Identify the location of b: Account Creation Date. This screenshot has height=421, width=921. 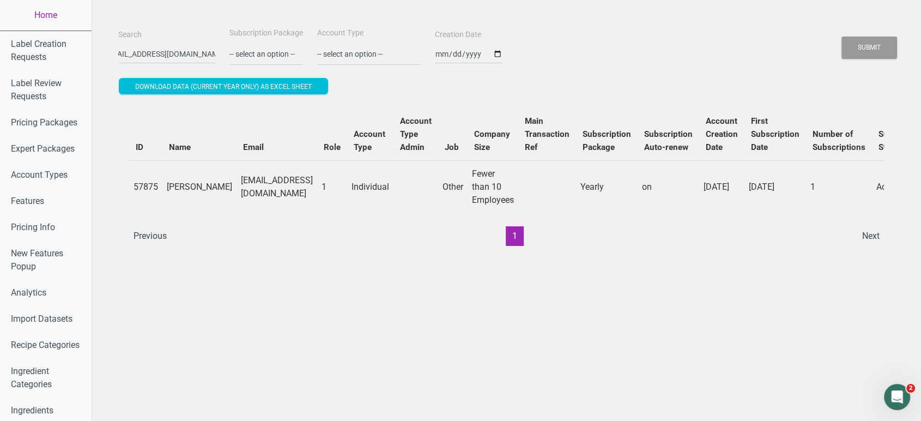
(721, 134).